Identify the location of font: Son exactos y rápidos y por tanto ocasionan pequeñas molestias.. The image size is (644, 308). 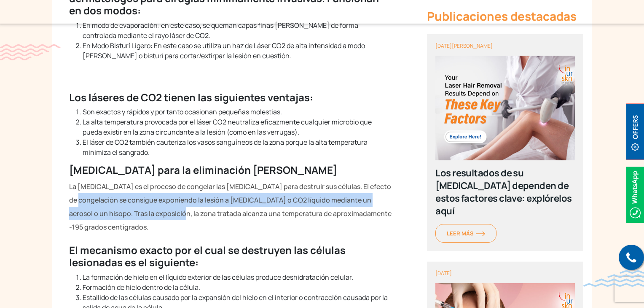
(182, 111).